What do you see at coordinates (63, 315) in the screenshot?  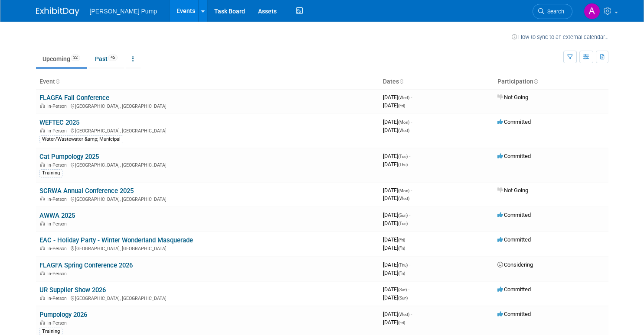 I see `a: Pumpology 2026` at bounding box center [63, 315].